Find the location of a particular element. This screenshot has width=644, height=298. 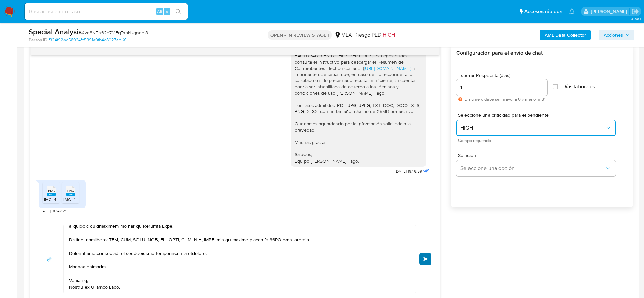

b: AML Data Collector is located at coordinates (565, 35).